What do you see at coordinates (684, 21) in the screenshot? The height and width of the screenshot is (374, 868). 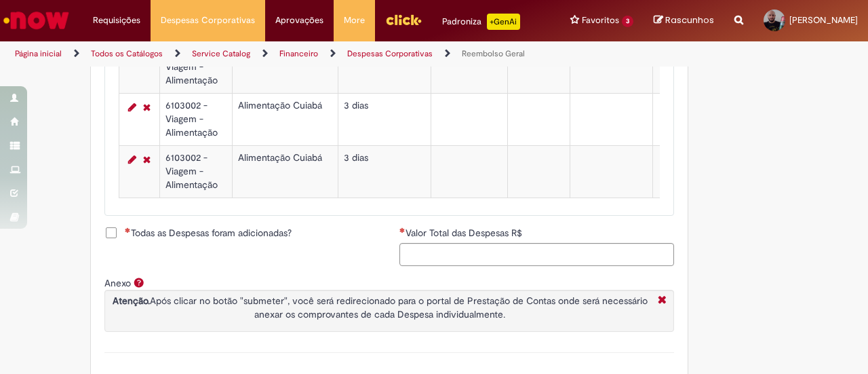 I see `a: Rascunhos` at bounding box center [684, 21].